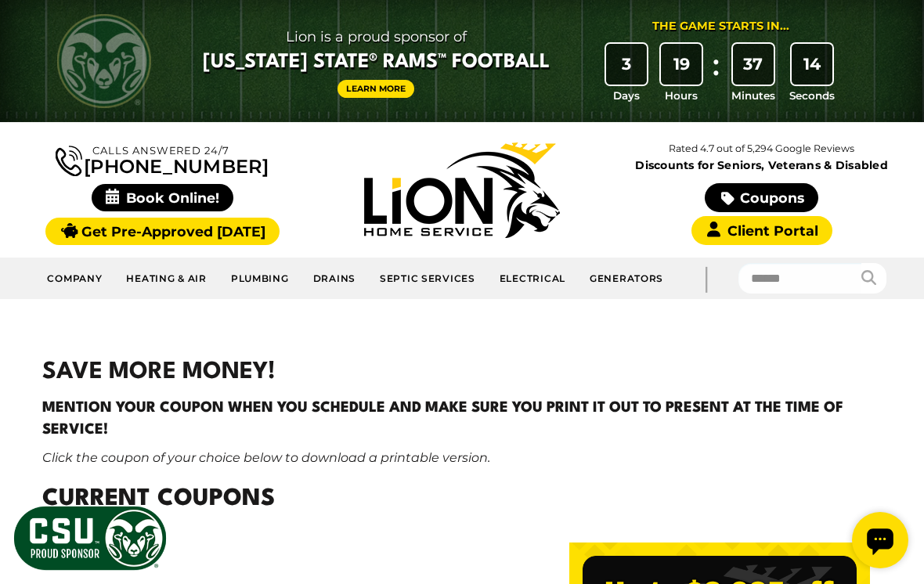 Image resolution: width=924 pixels, height=584 pixels. What do you see at coordinates (761, 198) in the screenshot?
I see `a: Coupons` at bounding box center [761, 198].